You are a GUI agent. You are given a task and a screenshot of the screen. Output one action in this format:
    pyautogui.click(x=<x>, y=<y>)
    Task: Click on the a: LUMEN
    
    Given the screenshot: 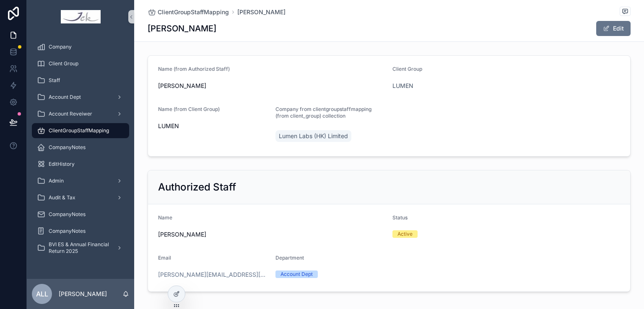 What is the action you would take?
    pyautogui.click(x=403, y=86)
    